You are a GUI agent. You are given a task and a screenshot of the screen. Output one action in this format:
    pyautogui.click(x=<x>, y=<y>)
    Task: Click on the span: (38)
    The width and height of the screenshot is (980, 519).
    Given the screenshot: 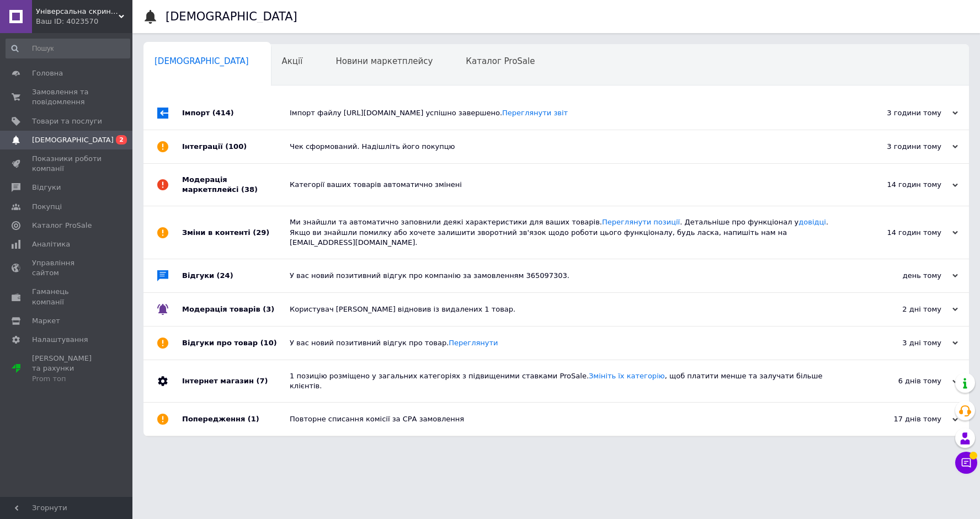 What is the action you would take?
    pyautogui.click(x=249, y=189)
    